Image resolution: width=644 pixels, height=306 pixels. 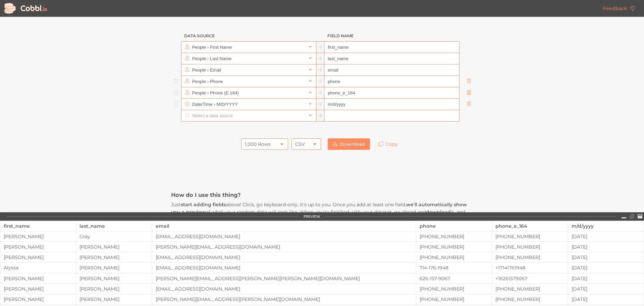 What do you see at coordinates (453, 278) in the screenshot?
I see `div: 626-157-9067` at bounding box center [453, 278].